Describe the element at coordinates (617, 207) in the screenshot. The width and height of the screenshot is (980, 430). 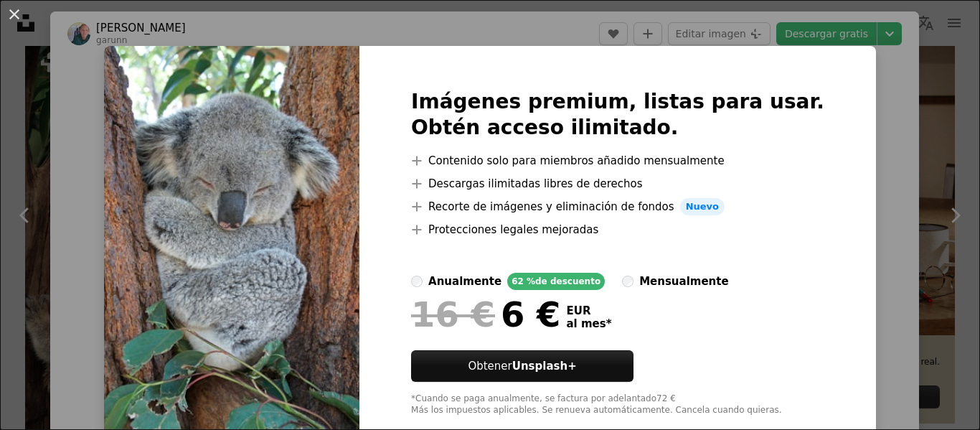
I see `li: Recorte de imágenes y eliminación de fondos` at that location.